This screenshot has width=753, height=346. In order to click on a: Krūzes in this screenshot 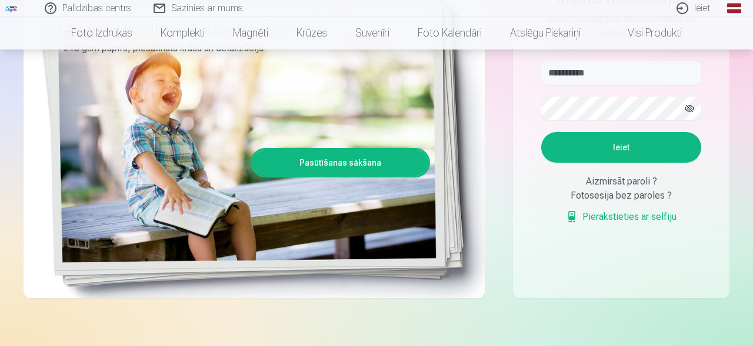, I will do `click(312, 33)`.